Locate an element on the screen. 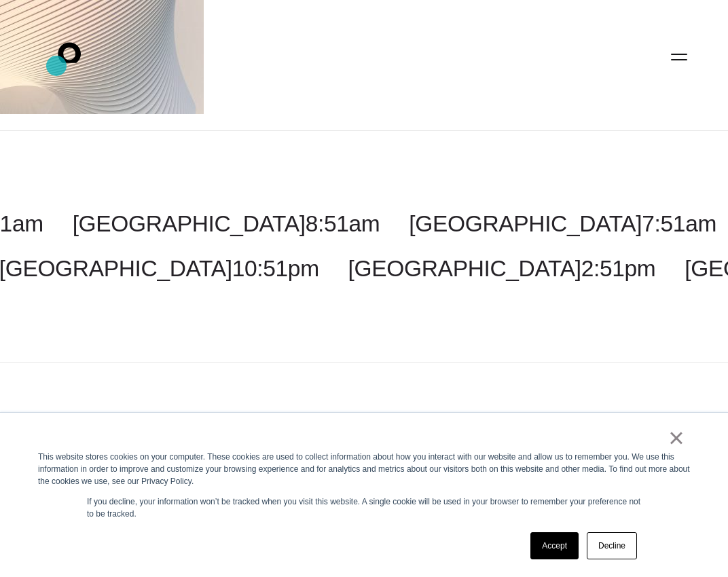 This screenshot has width=728, height=577. span: 10:51pm is located at coordinates (276, 268).